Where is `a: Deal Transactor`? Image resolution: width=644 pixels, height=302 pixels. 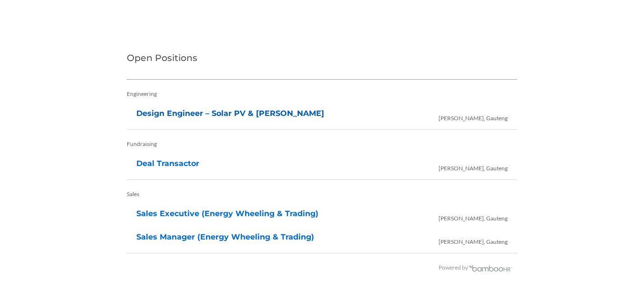
a: Deal Transactor is located at coordinates (168, 163).